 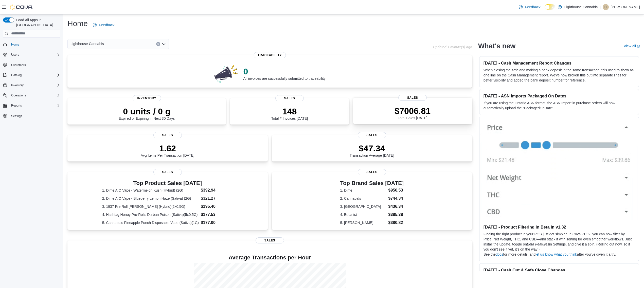 What do you see at coordinates (31, 86) in the screenshot?
I see `nav: Complex example` at bounding box center [31, 86].